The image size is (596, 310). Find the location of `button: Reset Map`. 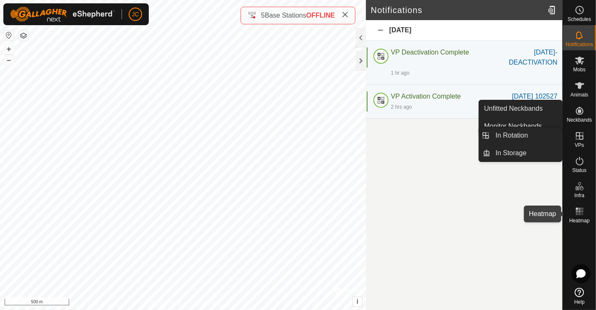

button: Reset Map is located at coordinates (9, 35).